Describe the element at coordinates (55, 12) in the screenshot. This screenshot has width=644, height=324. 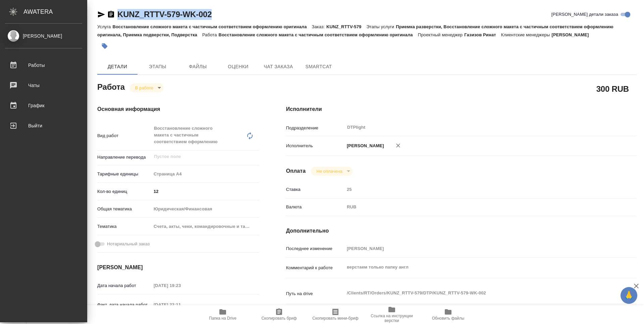
I see `div: AWATERA` at that location.